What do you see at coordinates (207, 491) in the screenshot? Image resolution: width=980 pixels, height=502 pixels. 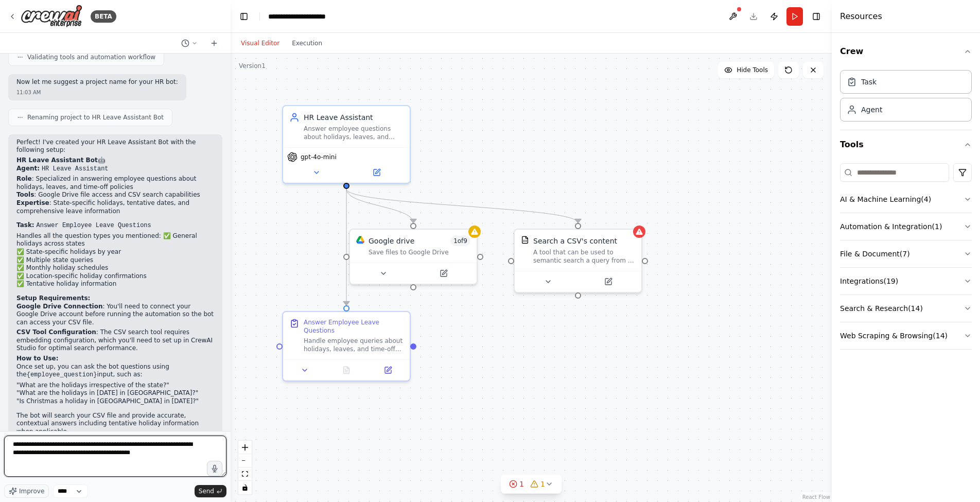 I see `span: Send` at bounding box center [207, 491].